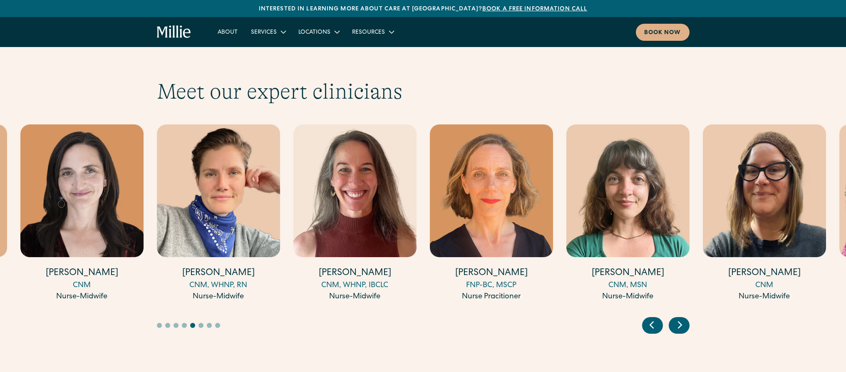 Image resolution: width=846 pixels, height=372 pixels. Describe the element at coordinates (218, 325) in the screenshot. I see `button: Go to slide 8` at that location.